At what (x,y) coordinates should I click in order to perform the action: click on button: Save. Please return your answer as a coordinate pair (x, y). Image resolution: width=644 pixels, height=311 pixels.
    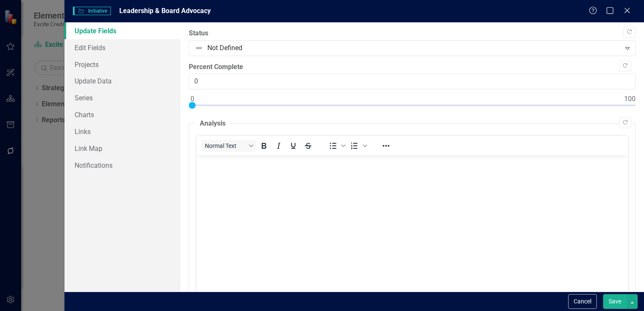
    Looking at the image, I should click on (615, 302).